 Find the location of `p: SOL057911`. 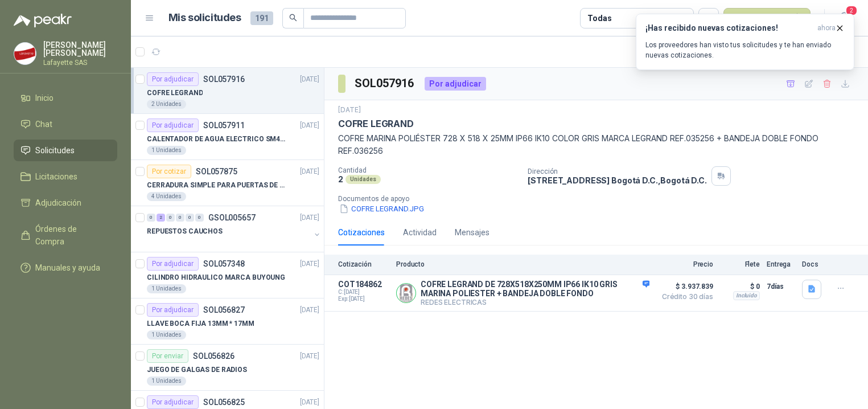

p: SOL057911 is located at coordinates (223, 125).